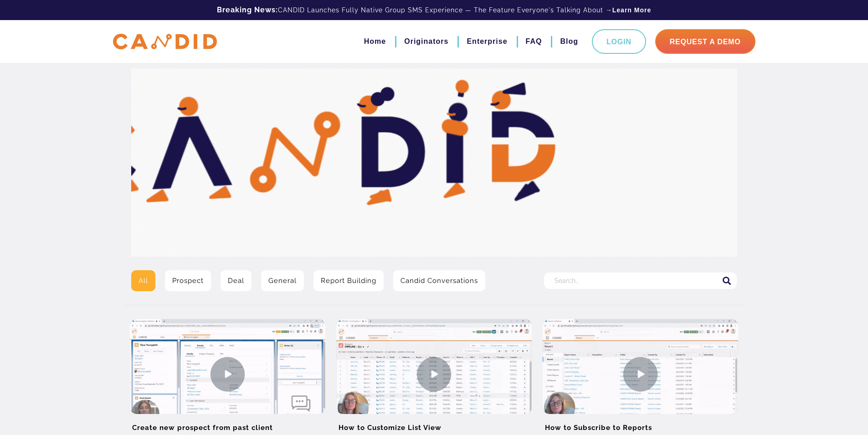  What do you see at coordinates (632, 10) in the screenshot?
I see `a: Learn More` at bounding box center [632, 10].